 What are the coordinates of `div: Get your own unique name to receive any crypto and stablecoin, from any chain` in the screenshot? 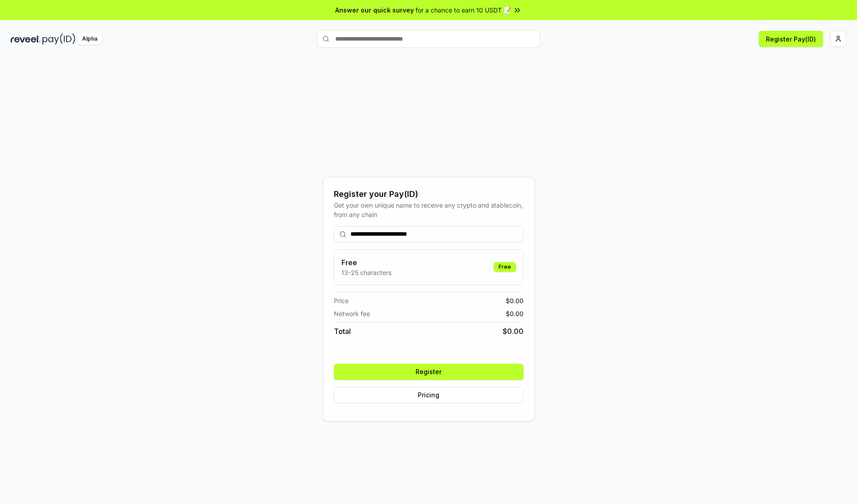 It's located at (428, 210).